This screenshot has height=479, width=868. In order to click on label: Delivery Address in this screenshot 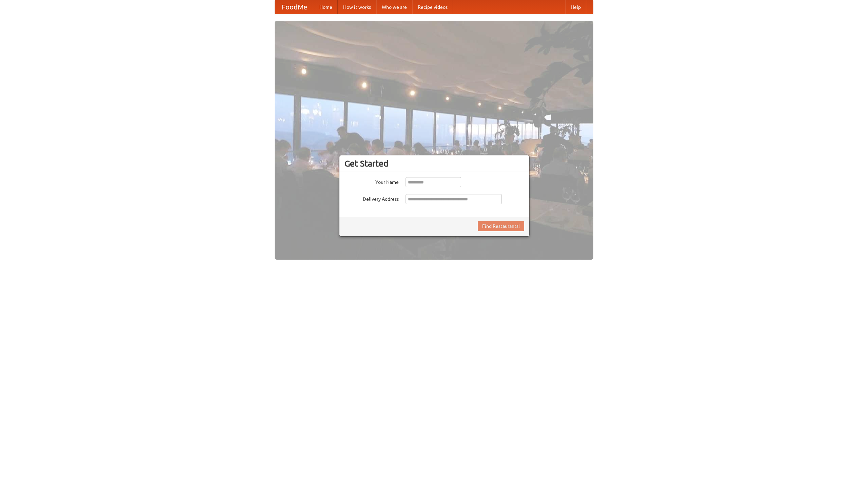, I will do `click(372, 198)`.